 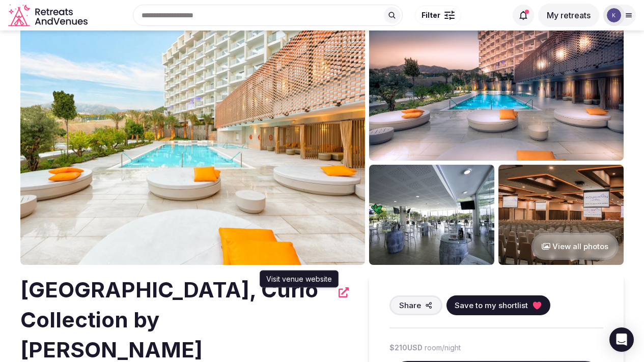 What do you see at coordinates (431, 15) in the screenshot?
I see `span: Filter` at bounding box center [431, 15].